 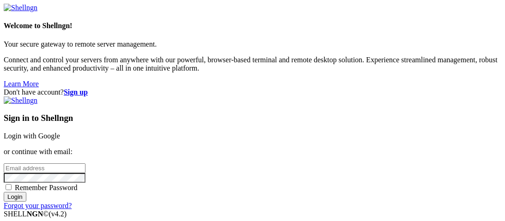 I want to click on a: Learn More, so click(x=21, y=84).